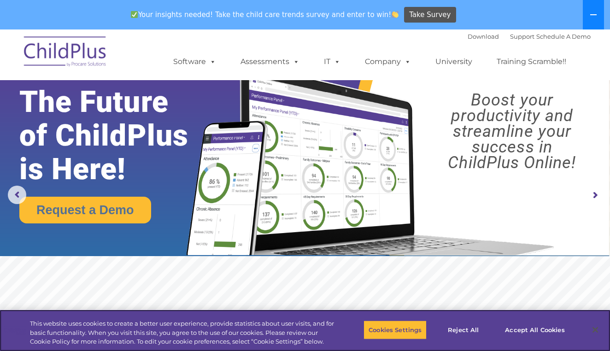  What do you see at coordinates (388, 62) in the screenshot?
I see `a: Company` at bounding box center [388, 62].